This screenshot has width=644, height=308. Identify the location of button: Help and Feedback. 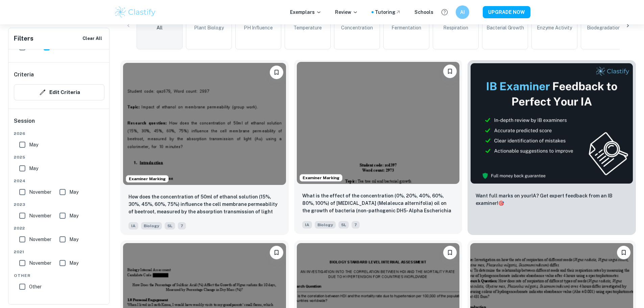
(445, 12).